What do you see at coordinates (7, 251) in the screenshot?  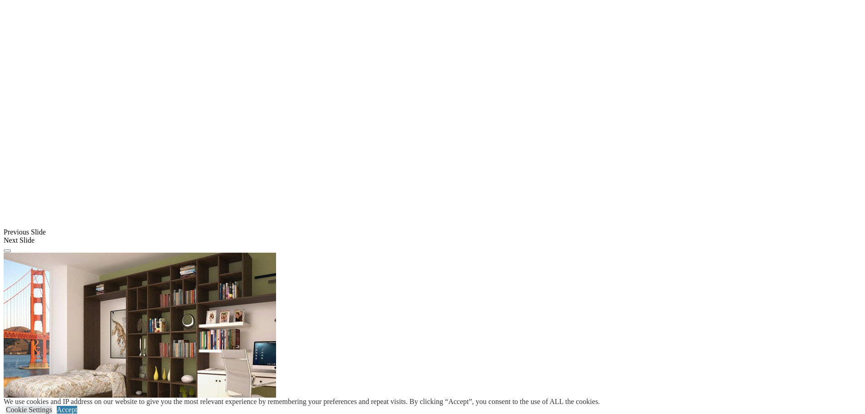 I see `button: Click here to pause slide show` at bounding box center [7, 251].